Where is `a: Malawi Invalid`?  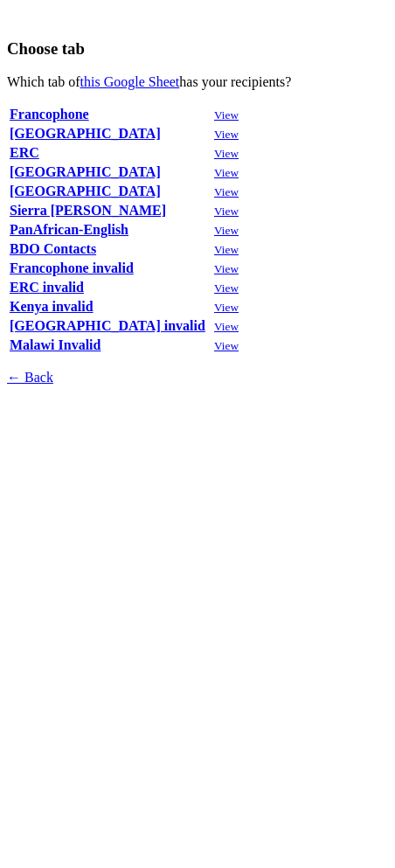
a: Malawi Invalid is located at coordinates (55, 344).